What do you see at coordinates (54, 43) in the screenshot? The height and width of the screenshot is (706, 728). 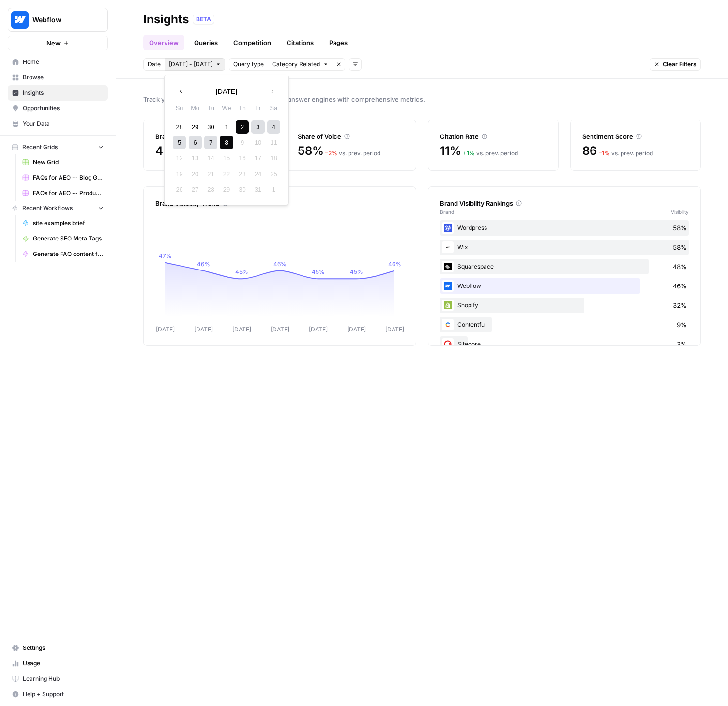 I see `span: New` at bounding box center [54, 43].